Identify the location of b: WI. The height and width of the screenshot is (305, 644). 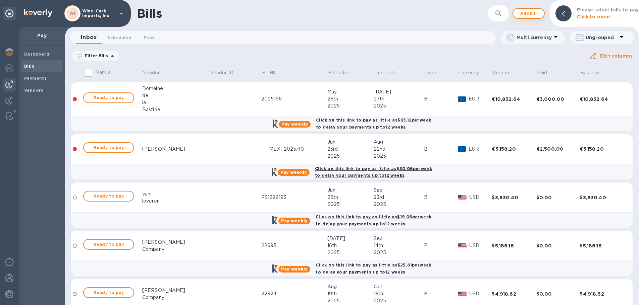
(73, 13).